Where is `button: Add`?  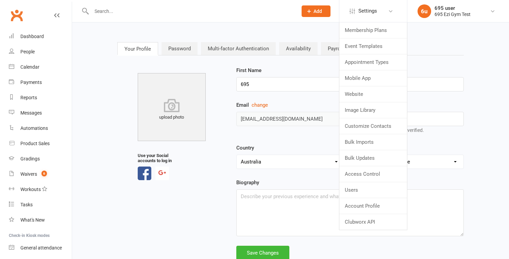 button: Add is located at coordinates (316, 11).